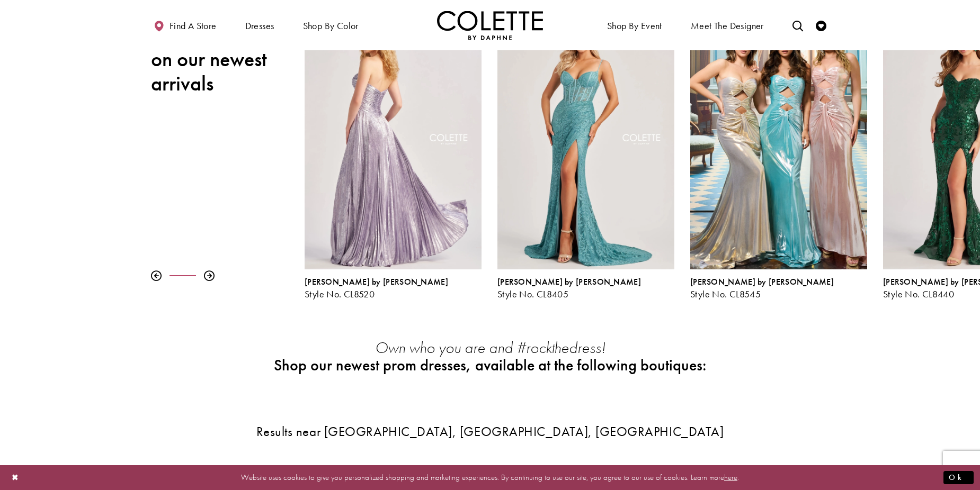 This screenshot has width=980, height=490. Describe the element at coordinates (798, 25) in the screenshot. I see `a: Toggle search` at that location.